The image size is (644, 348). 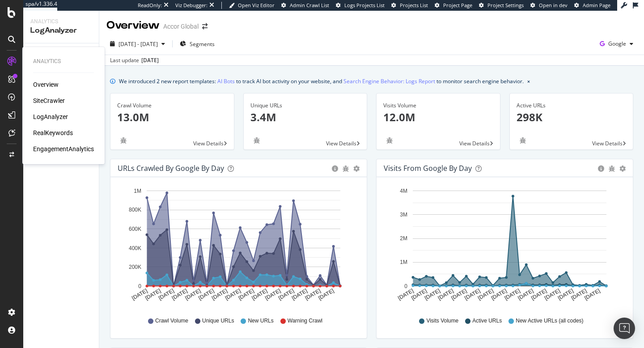 What do you see at coordinates (171, 321) in the screenshot?
I see `span: Crawl Volume` at bounding box center [171, 321].